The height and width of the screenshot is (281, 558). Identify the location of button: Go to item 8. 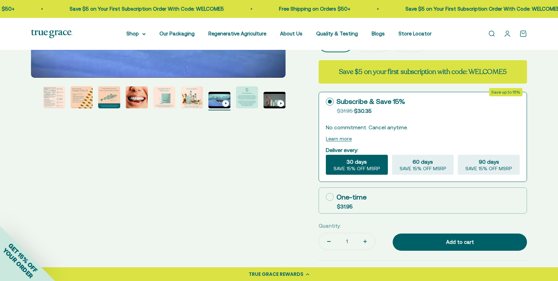
(164, 99).